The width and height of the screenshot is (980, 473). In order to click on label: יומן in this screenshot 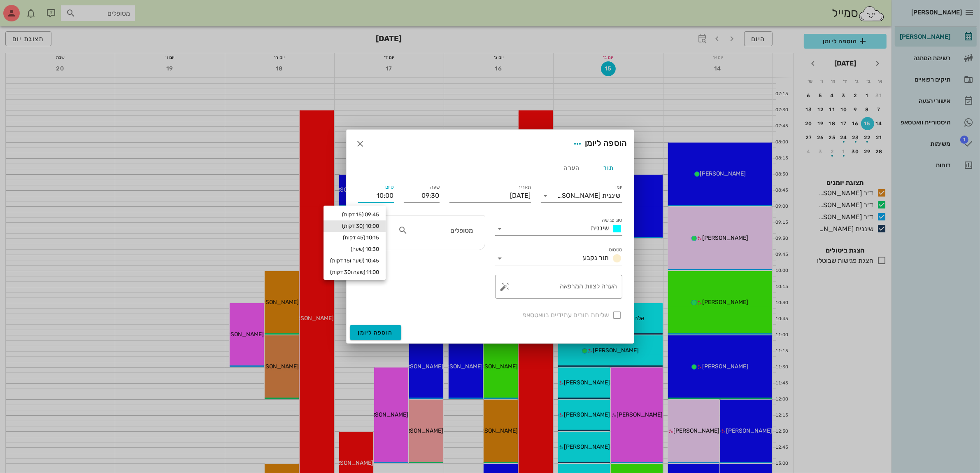, I will do `click(619, 187)`.